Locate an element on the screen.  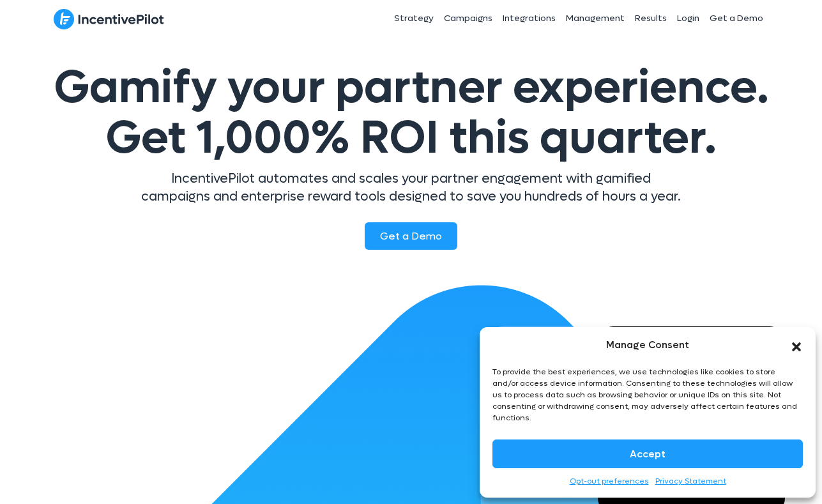
a: Results is located at coordinates (651, 18).